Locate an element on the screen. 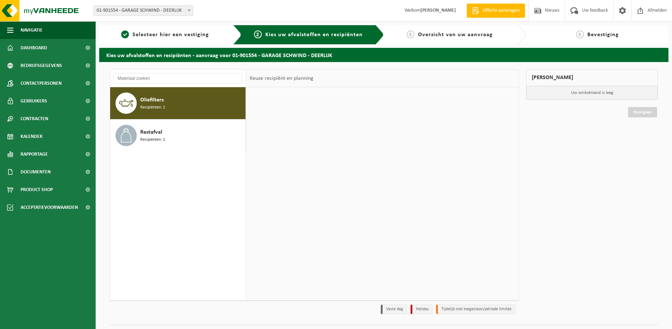 The image size is (672, 329). span: Documenten is located at coordinates (35, 172).